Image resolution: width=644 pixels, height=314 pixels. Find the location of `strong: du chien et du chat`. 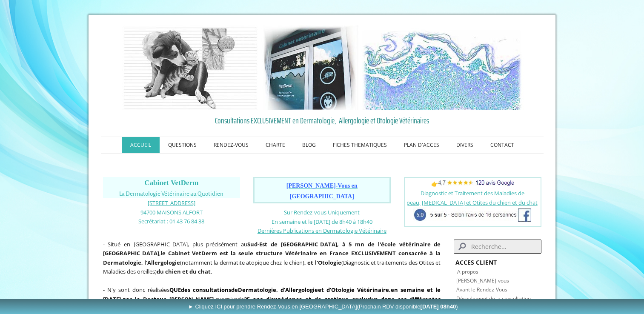

strong: du chien et du chat is located at coordinates (183, 272).